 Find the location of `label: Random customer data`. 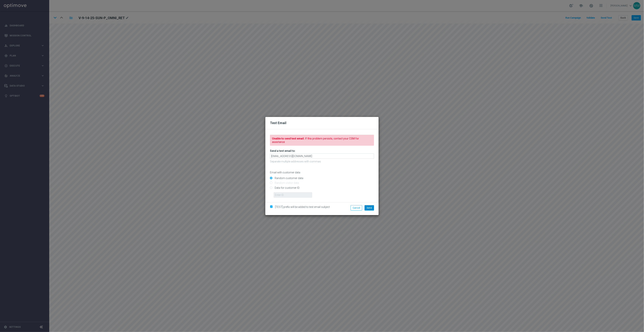

label: Random customer data is located at coordinates (289, 178).